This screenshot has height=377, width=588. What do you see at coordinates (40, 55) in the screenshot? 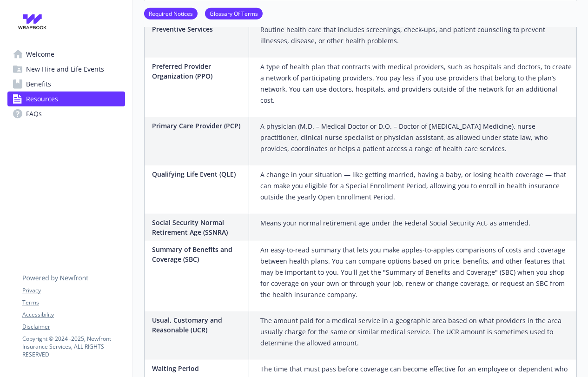
I see `span: Welcome` at bounding box center [40, 55].